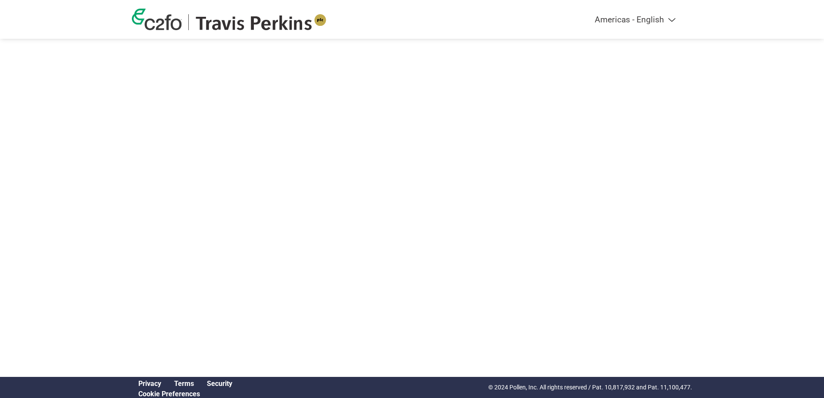  I want to click on img: Travis Perkins, so click(261, 22).